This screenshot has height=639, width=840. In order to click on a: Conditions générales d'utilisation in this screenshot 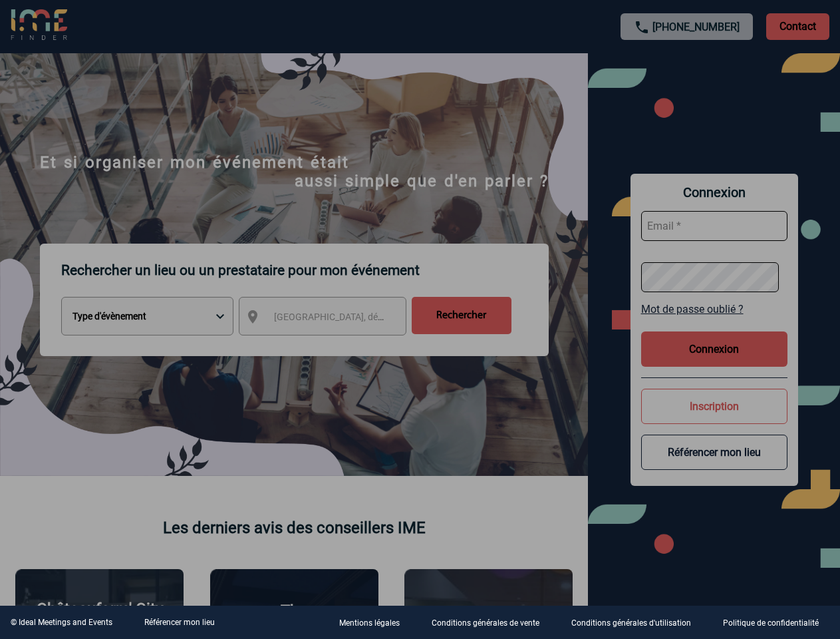, I will do `click(637, 622)`.